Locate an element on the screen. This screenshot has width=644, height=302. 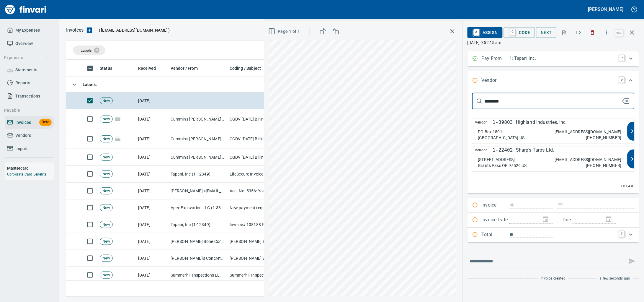
span: Close invoice is located at coordinates (626, 32).